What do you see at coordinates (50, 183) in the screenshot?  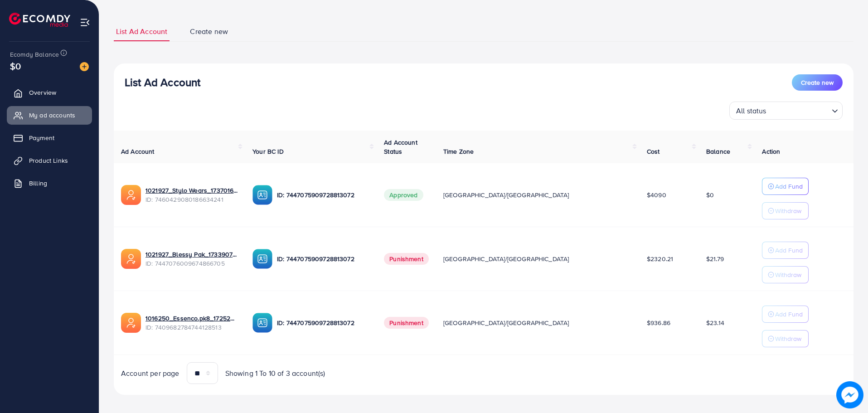 I see `a: Billing` at bounding box center [50, 183].